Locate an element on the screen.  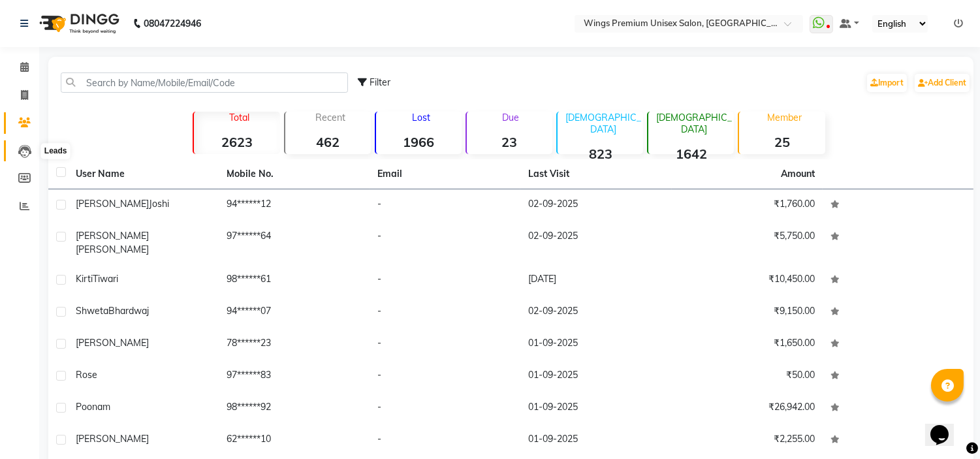
th: User Name is located at coordinates (143, 175).